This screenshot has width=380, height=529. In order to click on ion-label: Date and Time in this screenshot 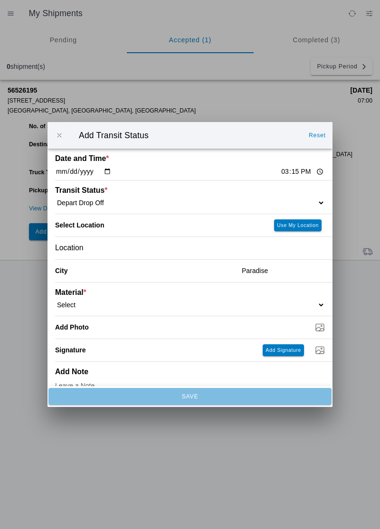, I will do `click(156, 159)`.